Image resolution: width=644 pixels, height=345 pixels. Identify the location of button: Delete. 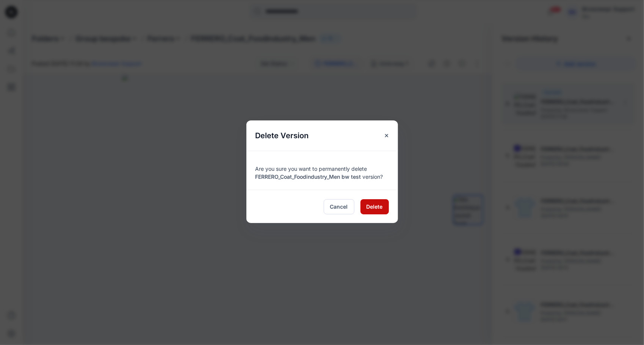
(374, 207).